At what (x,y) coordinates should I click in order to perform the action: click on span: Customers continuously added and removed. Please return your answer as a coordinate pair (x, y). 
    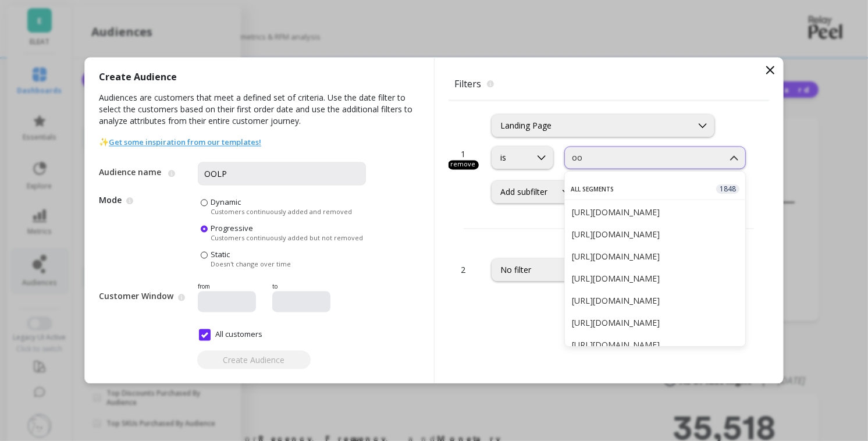
    Looking at the image, I should click on (281, 212).